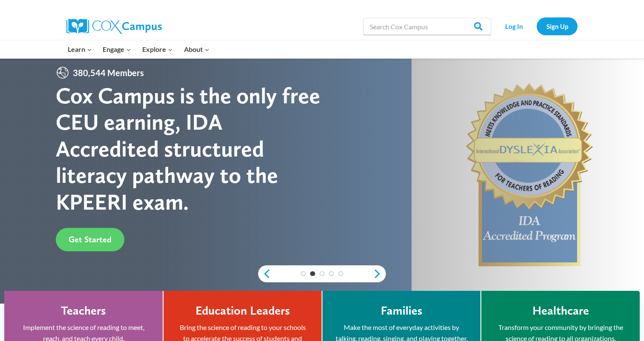  What do you see at coordinates (402, 311) in the screenshot?
I see `h4: Families` at bounding box center [402, 311].